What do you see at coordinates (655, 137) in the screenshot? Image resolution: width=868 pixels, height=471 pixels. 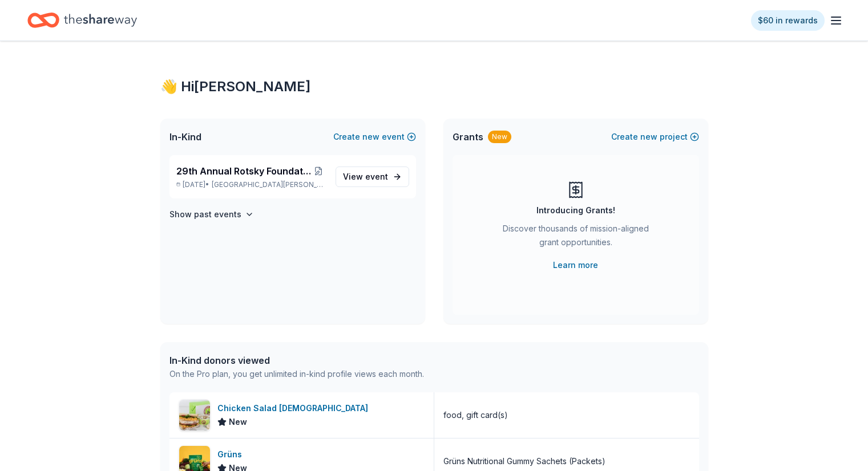 I see `button: Createnewproject` at bounding box center [655, 137].